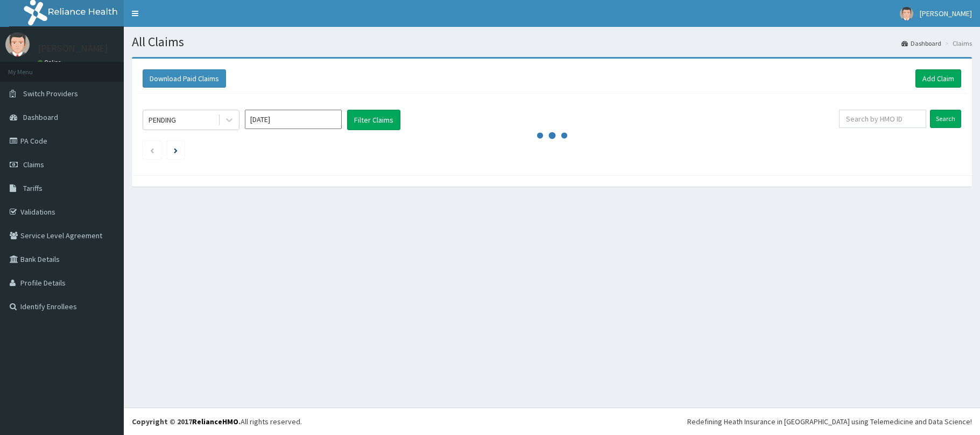 This screenshot has width=980, height=435. Describe the element at coordinates (184, 78) in the screenshot. I see `button: Download Paid Claims` at that location.